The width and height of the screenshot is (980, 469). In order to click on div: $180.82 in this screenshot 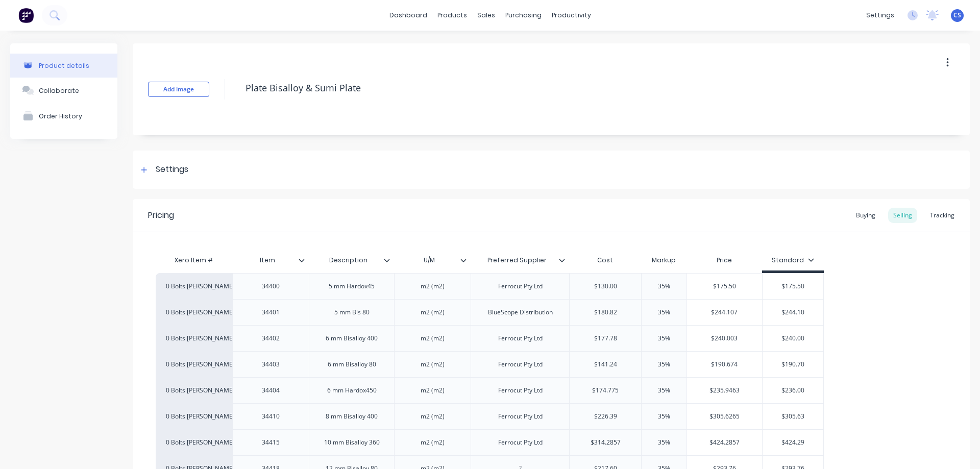, I will do `click(606, 312)`.